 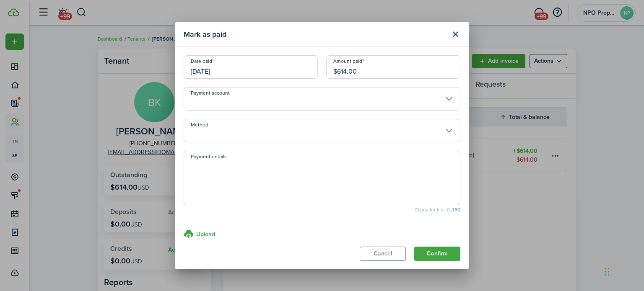 What do you see at coordinates (607, 271) in the screenshot?
I see `div: Drag` at bounding box center [607, 271].